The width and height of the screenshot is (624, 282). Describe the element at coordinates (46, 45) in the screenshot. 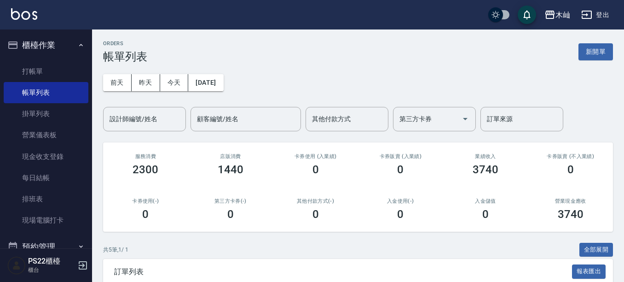

I see `button: 櫃檯作業` at that location.